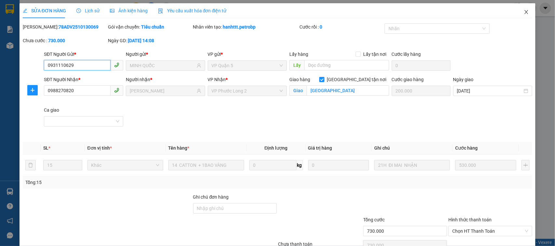  What do you see at coordinates (407, 80) in the screenshot?
I see `label: Cước giao hàng` at bounding box center [407, 80].